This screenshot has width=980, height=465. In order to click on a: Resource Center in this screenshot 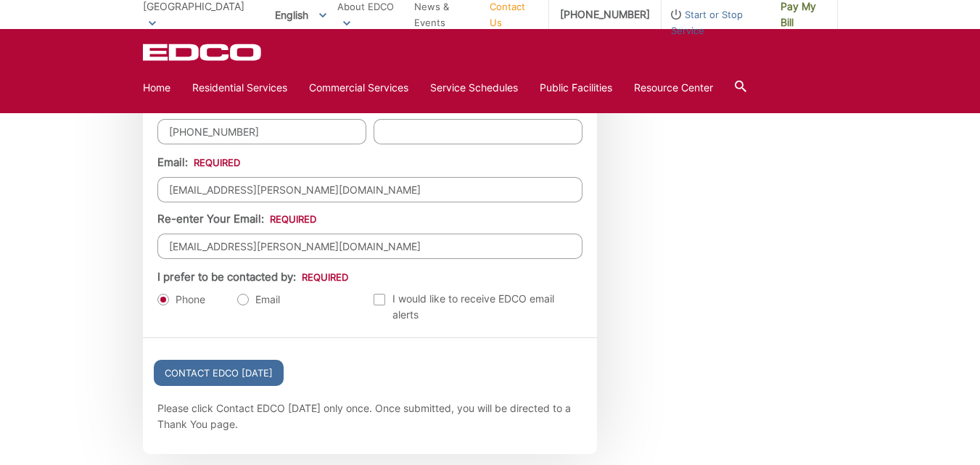, I will do `click(673, 87)`.